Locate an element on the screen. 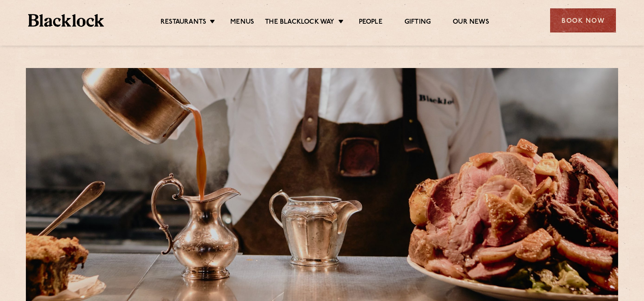 This screenshot has width=644, height=301. a: Gifting is located at coordinates (418, 23).